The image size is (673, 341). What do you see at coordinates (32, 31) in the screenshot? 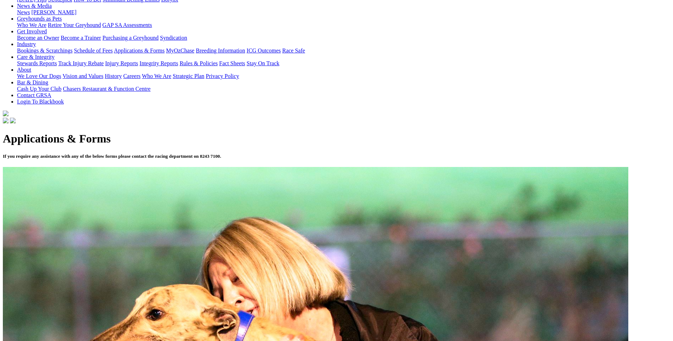
I see `a: Get Involved` at bounding box center [32, 31].